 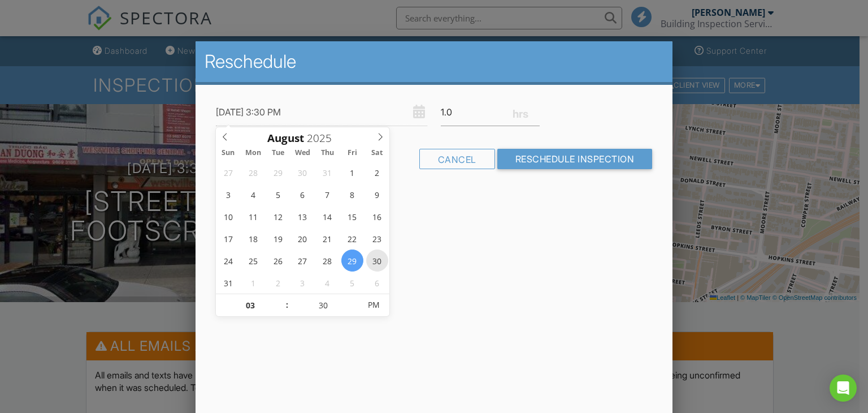 I want to click on span: August 16, 2025, so click(x=377, y=216).